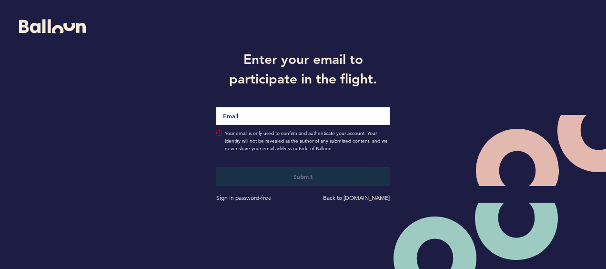  Describe the element at coordinates (303, 176) in the screenshot. I see `button: Submit` at that location.